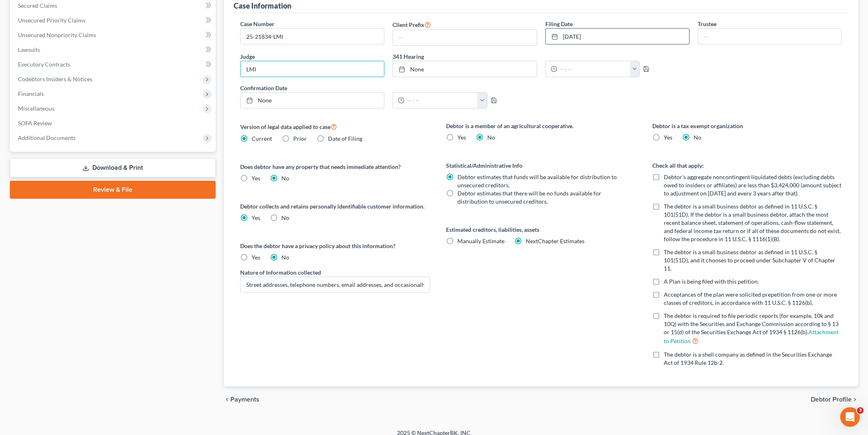  What do you see at coordinates (52, 20) in the screenshot?
I see `span: Unsecured Priority Claims` at bounding box center [52, 20].